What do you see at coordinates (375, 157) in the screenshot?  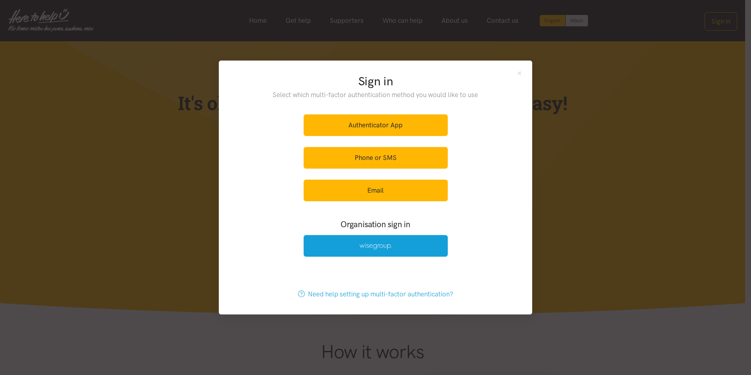 I see `a: Phone or SMS` at bounding box center [375, 157].